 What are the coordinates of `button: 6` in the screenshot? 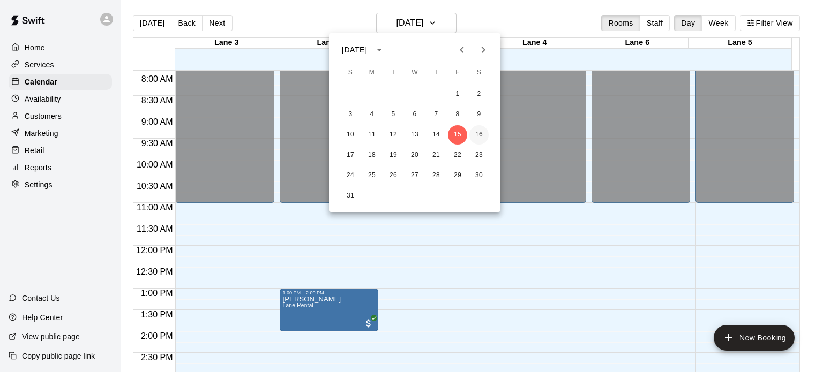 It's located at (415, 115).